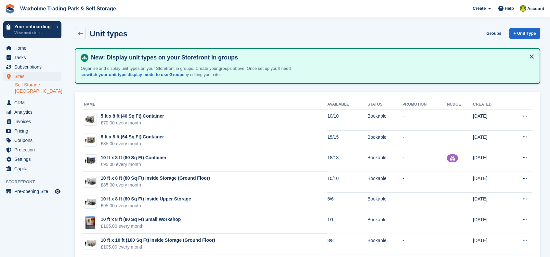 This screenshot has width=550, height=257. I want to click on span: Tasks, so click(34, 58).